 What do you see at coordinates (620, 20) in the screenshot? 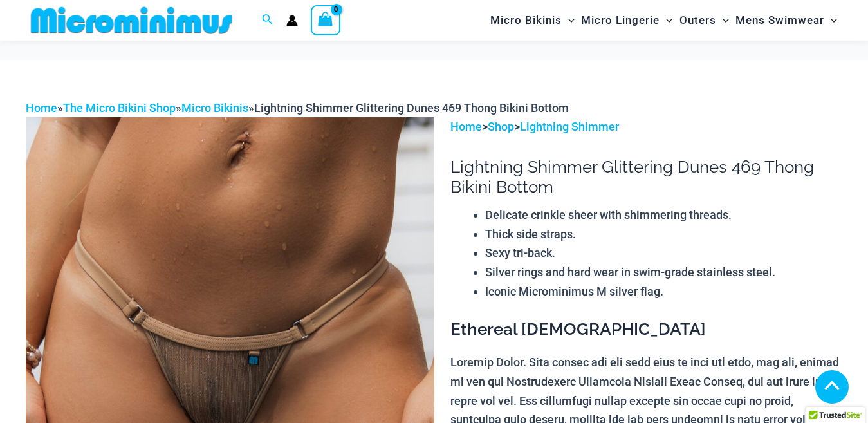
I see `span: Micro Lingerie` at bounding box center [620, 20].